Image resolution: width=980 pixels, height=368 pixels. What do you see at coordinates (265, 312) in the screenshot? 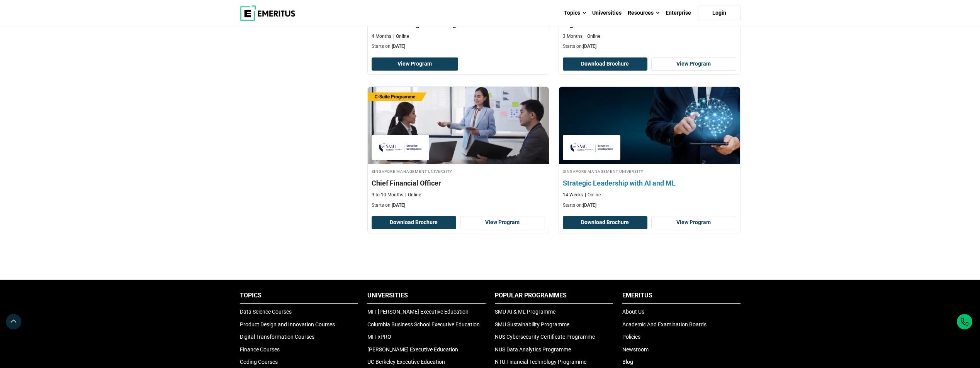
I see `a: Data Science Courses` at bounding box center [265, 312].